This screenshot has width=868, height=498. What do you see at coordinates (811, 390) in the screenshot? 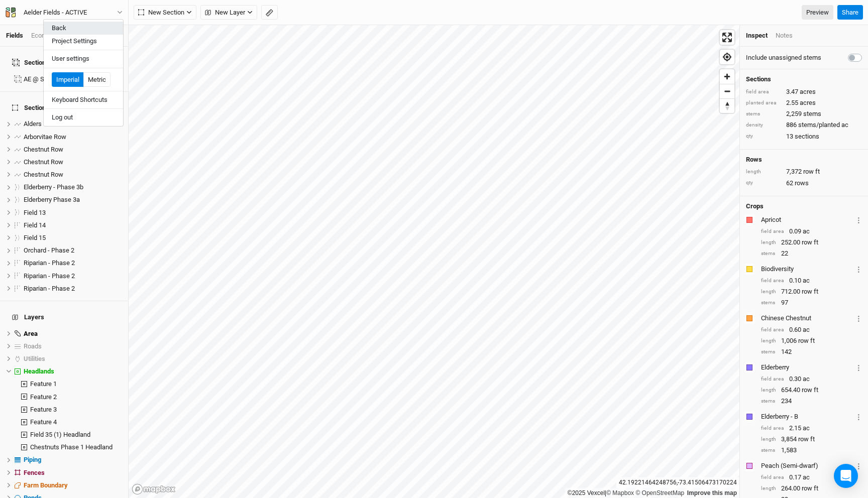
I see `div: 654.40` at bounding box center [811, 390].